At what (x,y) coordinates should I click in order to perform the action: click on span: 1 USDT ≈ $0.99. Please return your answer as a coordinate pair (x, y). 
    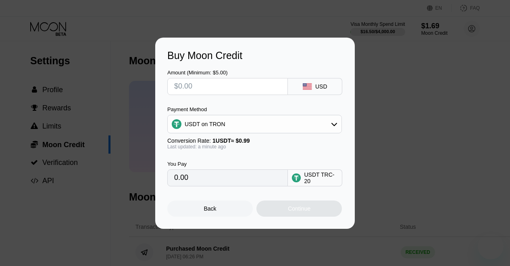
    Looking at the image, I should click on (231, 140).